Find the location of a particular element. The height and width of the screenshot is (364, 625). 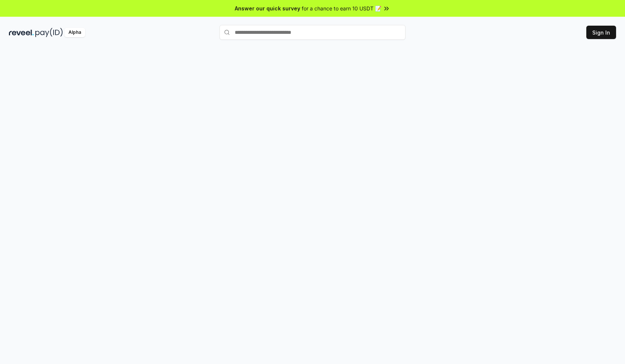

div: Alpha is located at coordinates (75, 32).